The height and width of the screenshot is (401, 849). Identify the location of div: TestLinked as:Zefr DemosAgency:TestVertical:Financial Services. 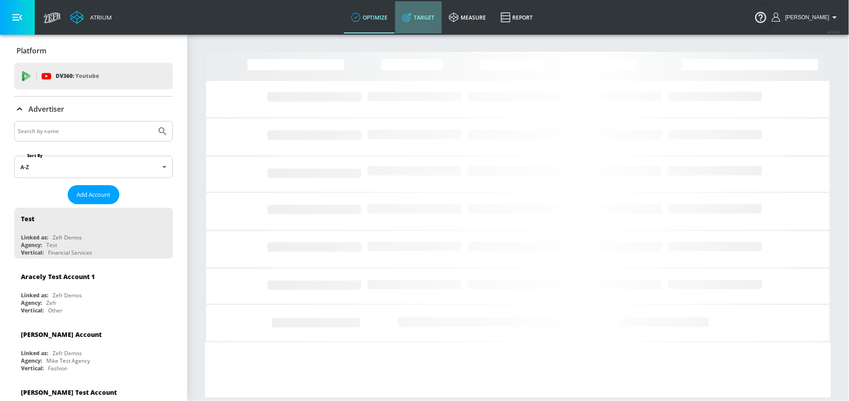
(94, 233).